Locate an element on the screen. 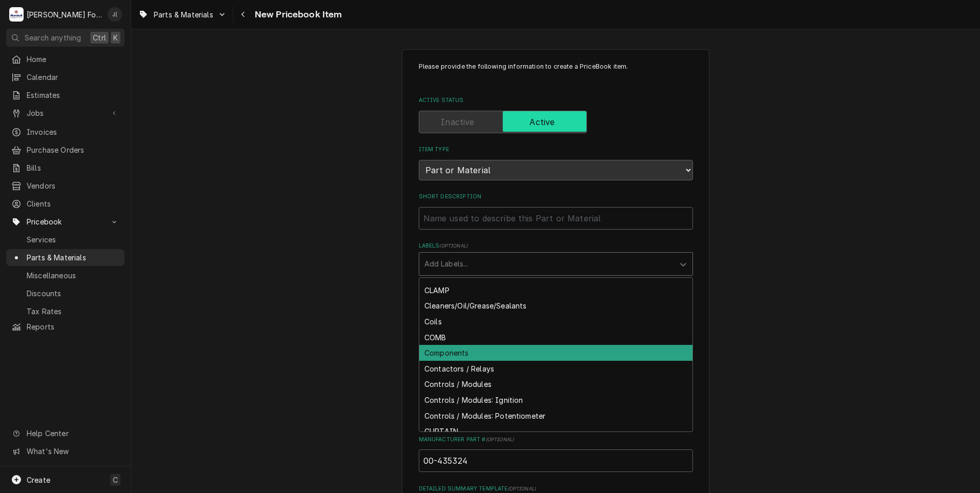  a: Reports is located at coordinates (65, 326).